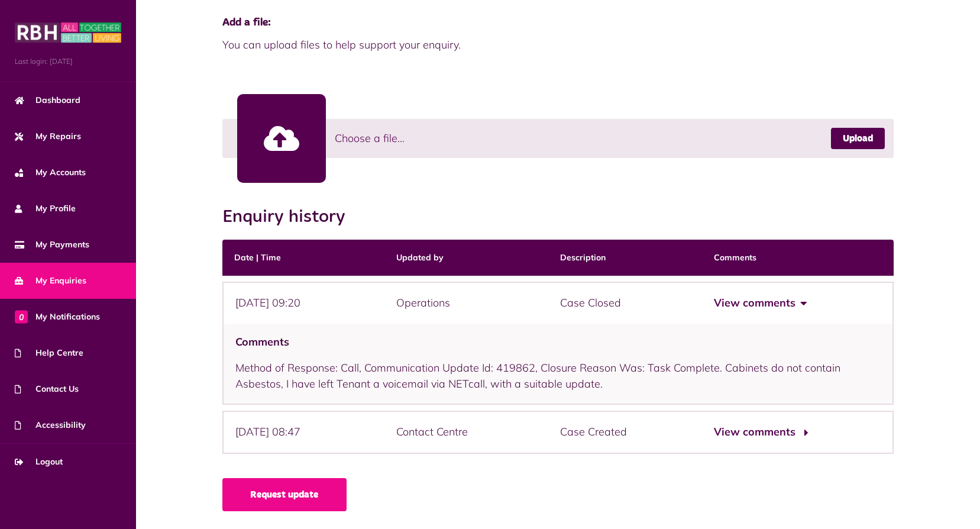  Describe the element at coordinates (290, 217) in the screenshot. I see `h2: Enquiry history` at that location.